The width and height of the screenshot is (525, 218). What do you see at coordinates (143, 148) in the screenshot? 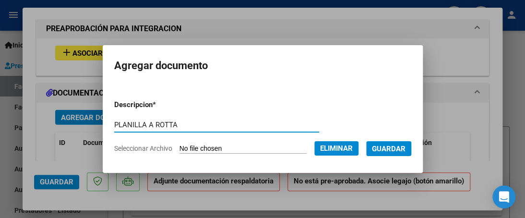
I see `span: Seleccionar Archivo` at bounding box center [143, 148].